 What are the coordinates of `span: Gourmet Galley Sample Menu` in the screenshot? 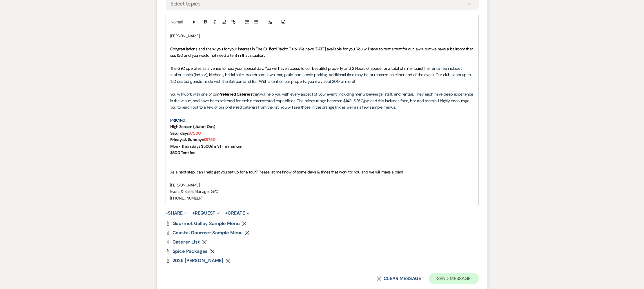 It's located at (206, 223).